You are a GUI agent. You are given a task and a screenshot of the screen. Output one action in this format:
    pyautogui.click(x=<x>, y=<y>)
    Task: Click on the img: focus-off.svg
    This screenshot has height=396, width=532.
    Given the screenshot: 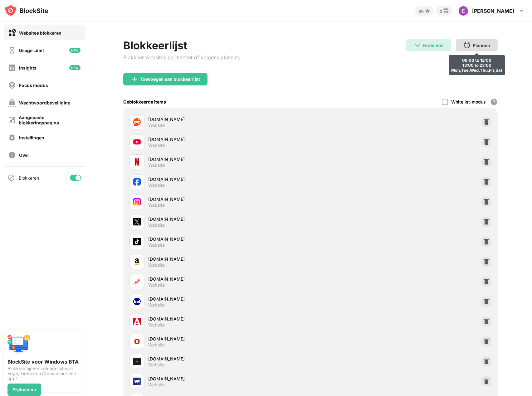 What is the action you would take?
    pyautogui.click(x=12, y=85)
    